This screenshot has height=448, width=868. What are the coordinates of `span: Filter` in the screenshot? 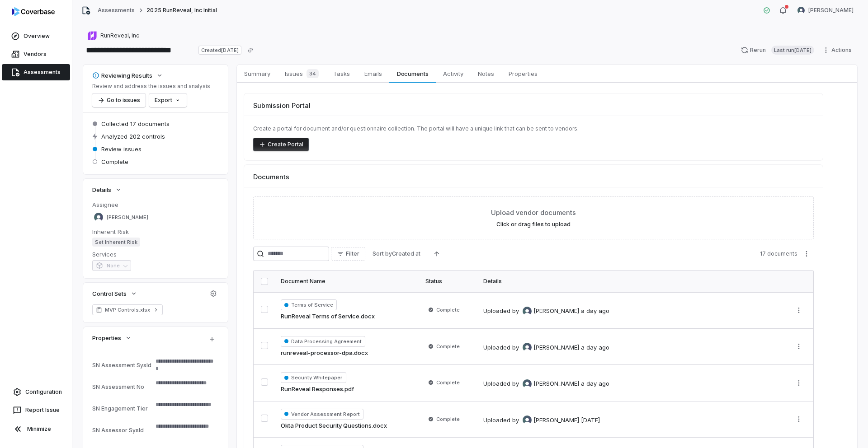 It's located at (353, 254).